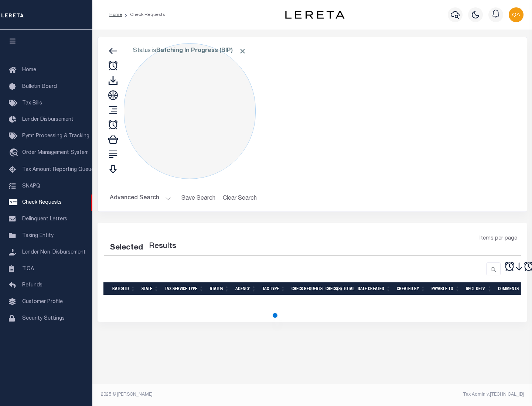 The image size is (532, 406). What do you see at coordinates (150, 289) in the screenshot?
I see `th: State` at bounding box center [150, 289].